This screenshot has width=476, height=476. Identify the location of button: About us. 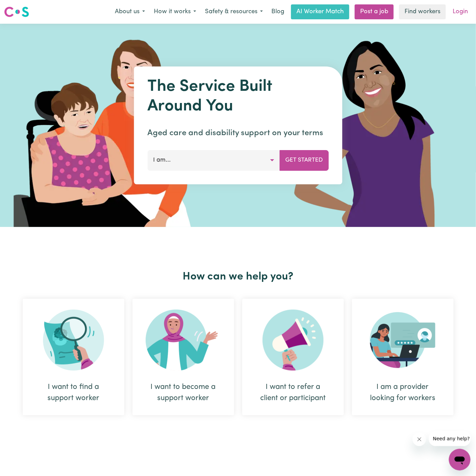
(130, 12).